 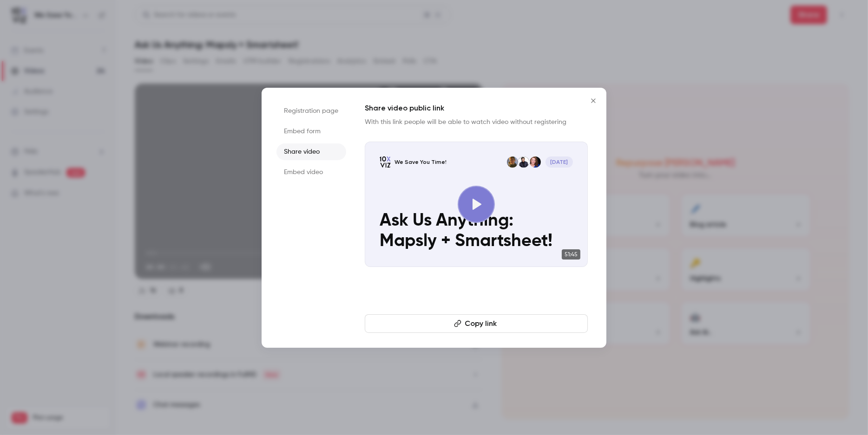 I want to click on button: Copy link, so click(x=476, y=324).